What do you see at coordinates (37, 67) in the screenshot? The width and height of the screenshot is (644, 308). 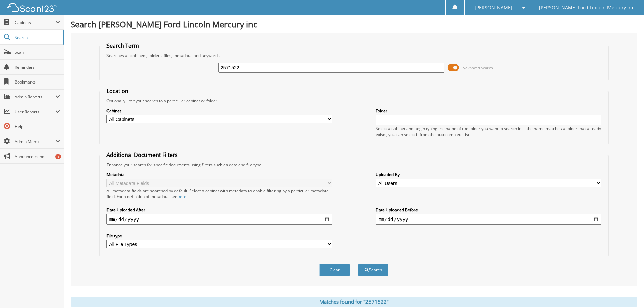 I see `span: Reminders` at bounding box center [37, 67].